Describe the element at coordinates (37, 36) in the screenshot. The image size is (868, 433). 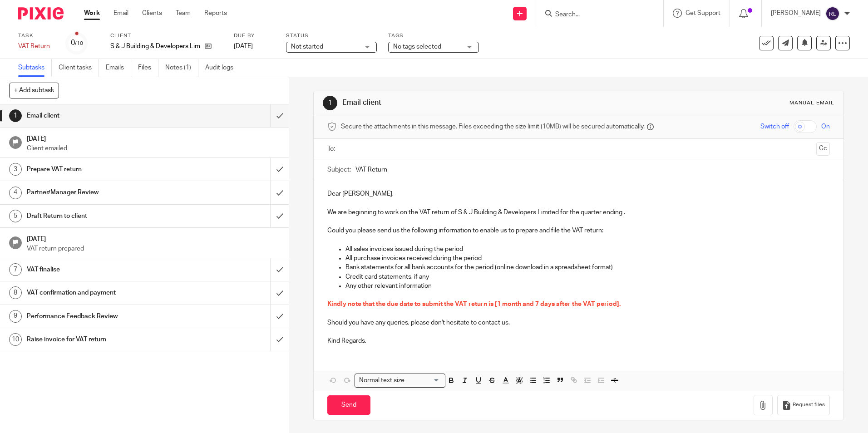
I see `label: Task` at that location.